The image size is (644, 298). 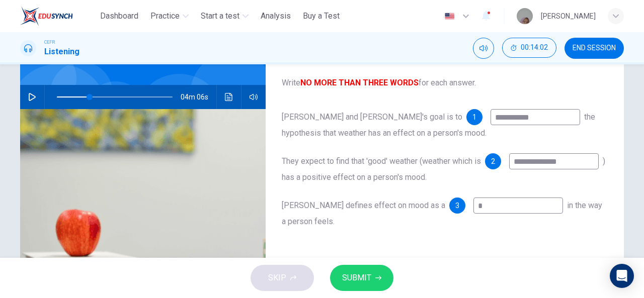 I want to click on button: 00:14:02, so click(x=529, y=48).